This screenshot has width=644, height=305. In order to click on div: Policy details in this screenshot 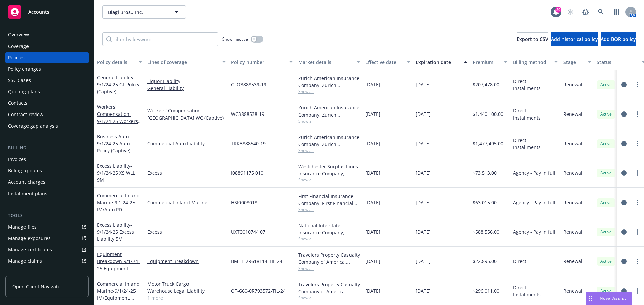, I will do `click(116, 62)`.